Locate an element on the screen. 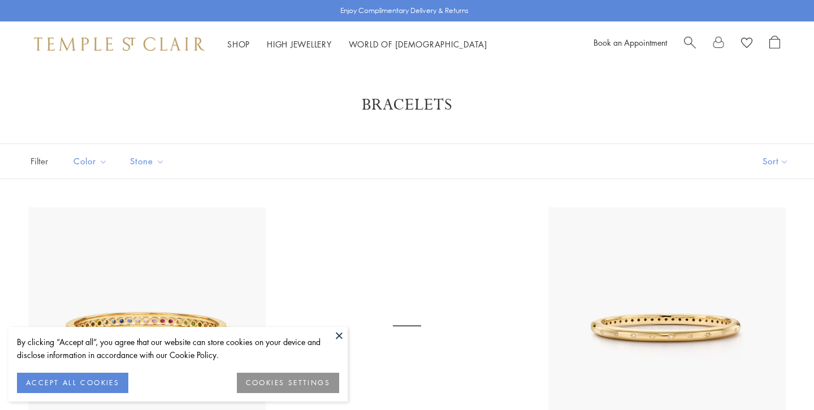  button: ACCEPT ALL COOKIES is located at coordinates (72, 383).